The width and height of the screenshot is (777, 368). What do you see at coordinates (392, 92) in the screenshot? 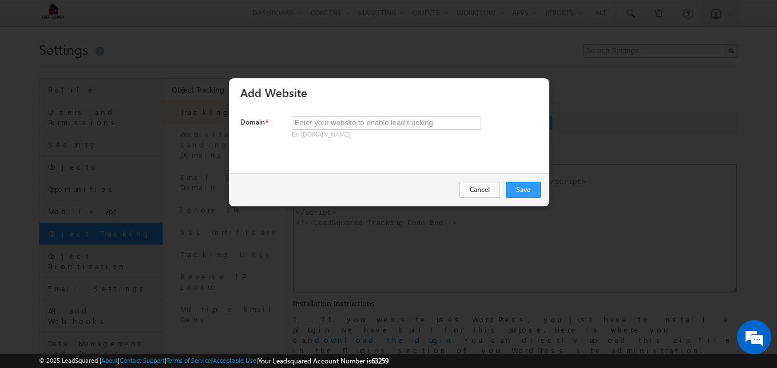
I see `h3: Add Website` at bounding box center [392, 92].